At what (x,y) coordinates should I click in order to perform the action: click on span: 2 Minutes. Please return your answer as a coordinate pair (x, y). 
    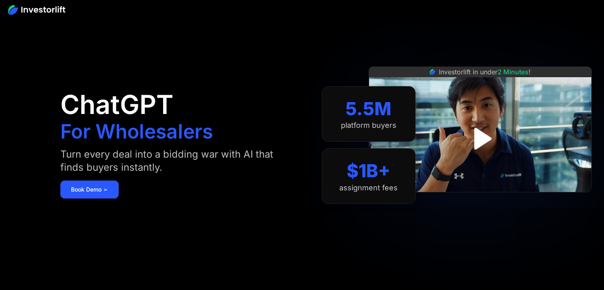
    Looking at the image, I should click on (513, 72).